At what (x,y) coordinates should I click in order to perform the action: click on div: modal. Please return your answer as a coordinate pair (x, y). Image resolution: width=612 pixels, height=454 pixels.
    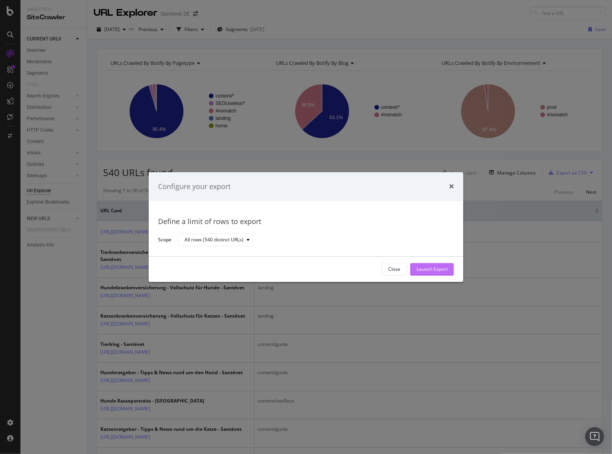
    Looking at the image, I should click on (306, 227).